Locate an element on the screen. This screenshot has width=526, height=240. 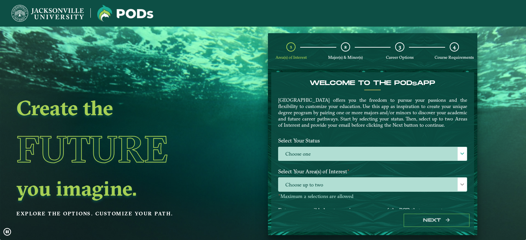
label: Enter your email below to receive a summary of the POD that you create. is located at coordinates (373, 210).